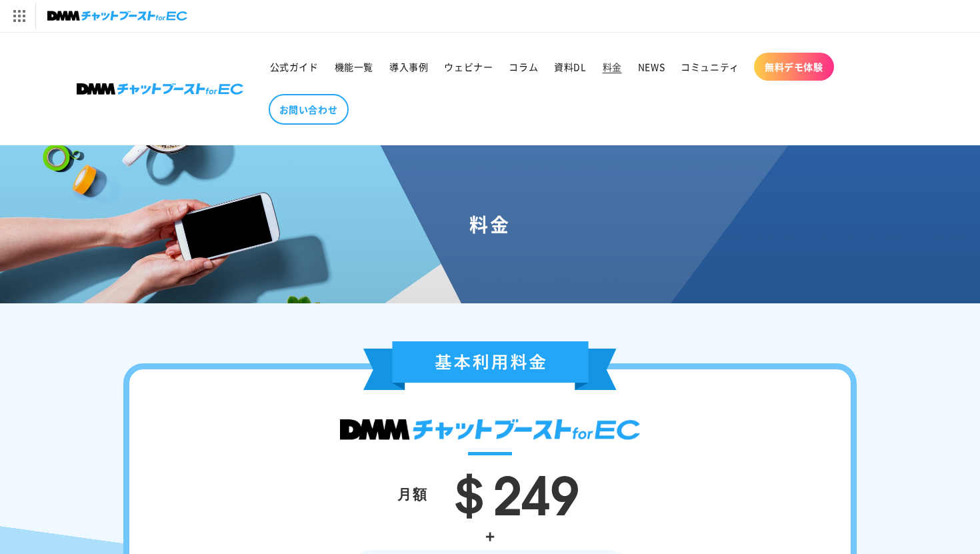  I want to click on span: ＄249, so click(510, 490).